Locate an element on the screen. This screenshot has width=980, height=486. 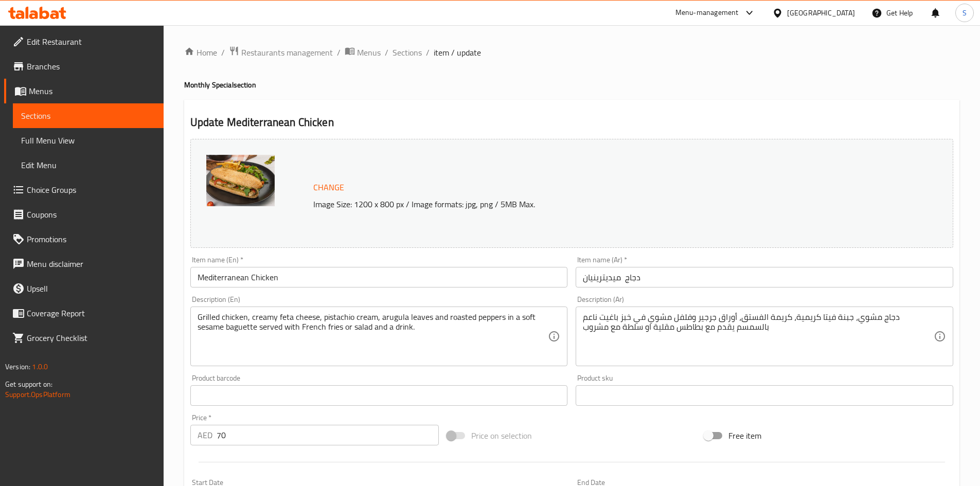
h4: Monthly Special section is located at coordinates (571, 85).